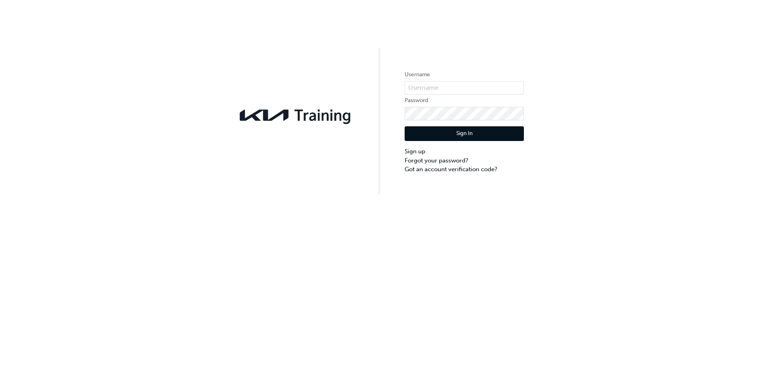  I want to click on a: Got an account verification code?, so click(464, 169).